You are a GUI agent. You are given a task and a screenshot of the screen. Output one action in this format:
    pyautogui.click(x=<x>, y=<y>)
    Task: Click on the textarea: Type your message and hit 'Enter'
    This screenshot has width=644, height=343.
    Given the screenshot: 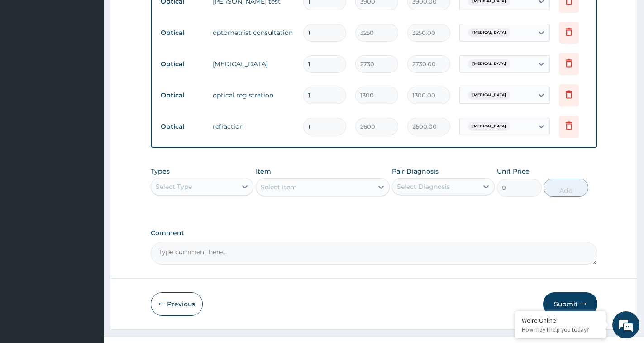 What is the action you would take?
    pyautogui.click(x=88, y=263)
    